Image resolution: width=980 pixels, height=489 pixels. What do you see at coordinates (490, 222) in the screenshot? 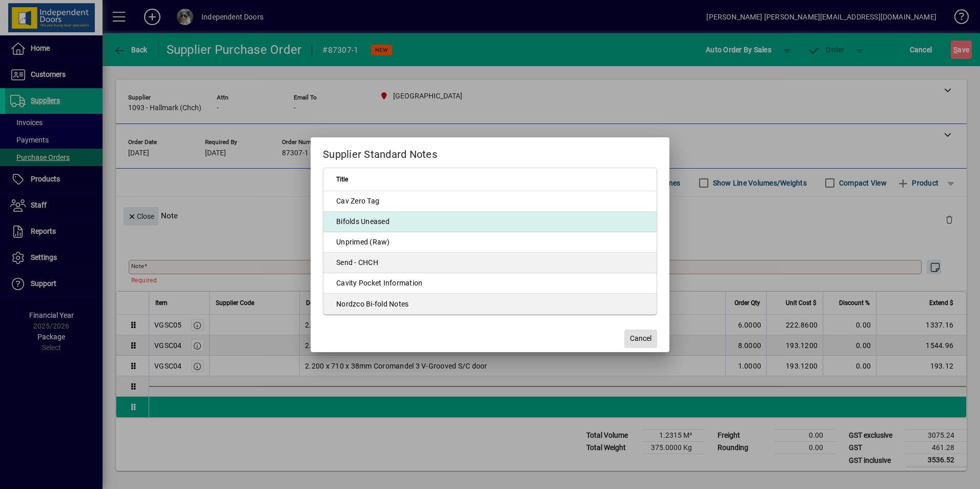
I see `td: Bifolds Uneased` at bounding box center [490, 222].